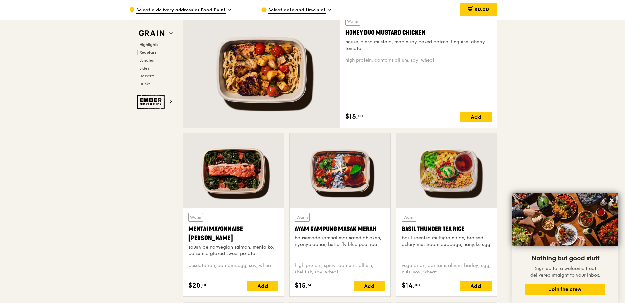  I want to click on div: housemade sambal marinated chicken, nyonya achar, butterfly blue pea rice, so click(340, 241).